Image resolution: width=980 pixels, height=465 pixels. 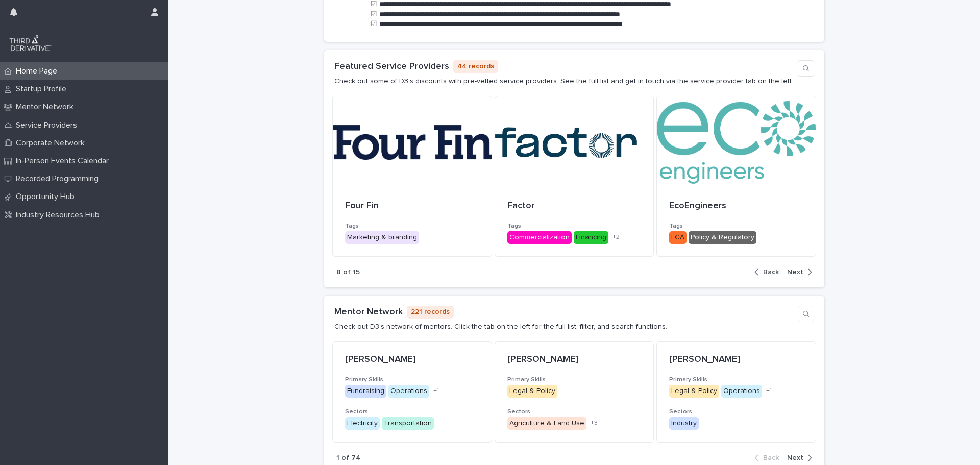 I want to click on p: In-Person Events Calendar, so click(x=65, y=161).